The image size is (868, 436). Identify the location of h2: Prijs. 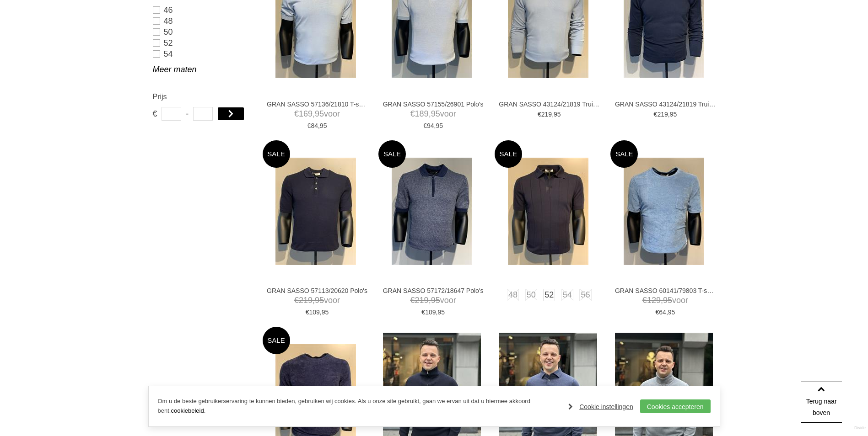
(202, 96).